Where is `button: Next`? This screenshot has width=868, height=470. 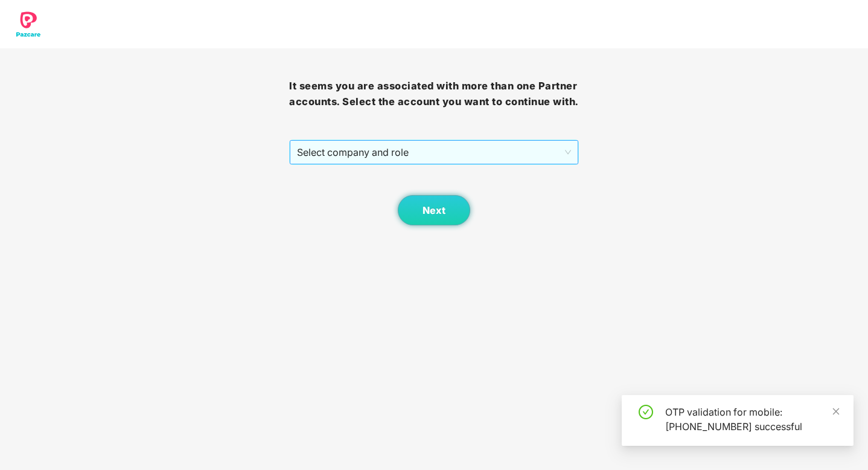
button: Next is located at coordinates (434, 210).